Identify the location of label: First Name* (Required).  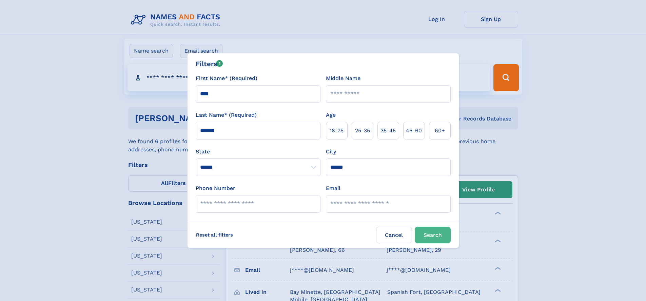
(226, 78).